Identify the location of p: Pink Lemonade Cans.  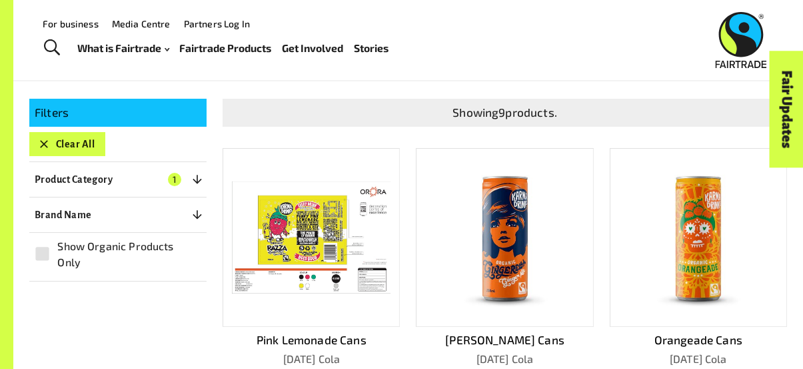
(311, 340).